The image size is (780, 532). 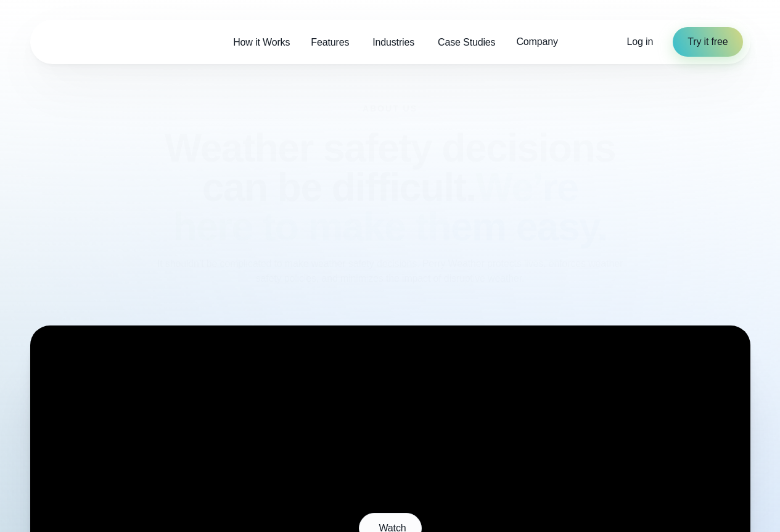 I want to click on span: How it Works, so click(x=262, y=42).